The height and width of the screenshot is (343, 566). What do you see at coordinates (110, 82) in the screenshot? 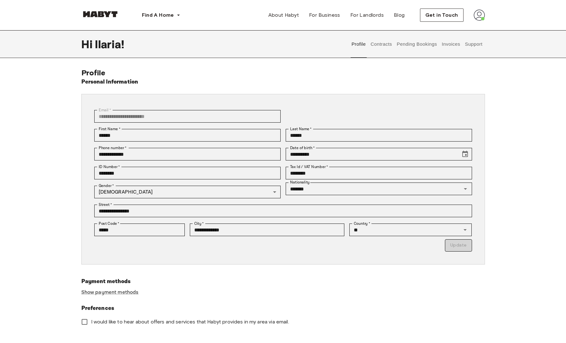
I see `h6: Personal Information` at bounding box center [110, 82].